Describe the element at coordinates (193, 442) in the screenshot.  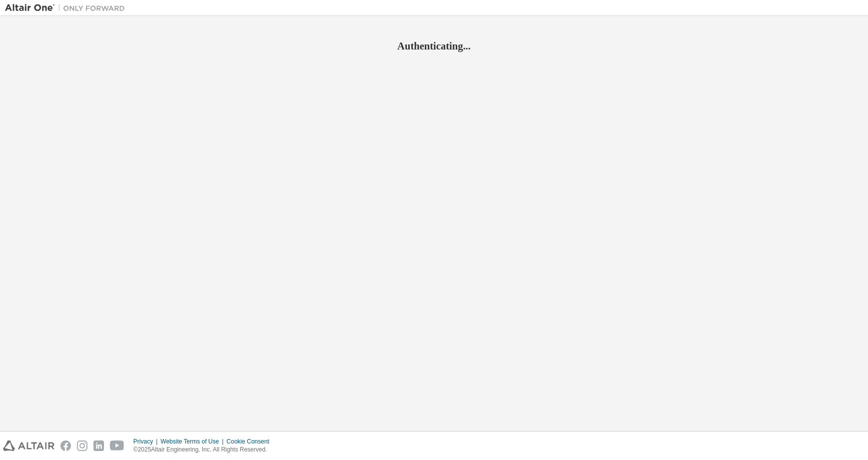
I see `div: Website Terms of Use` at that location.